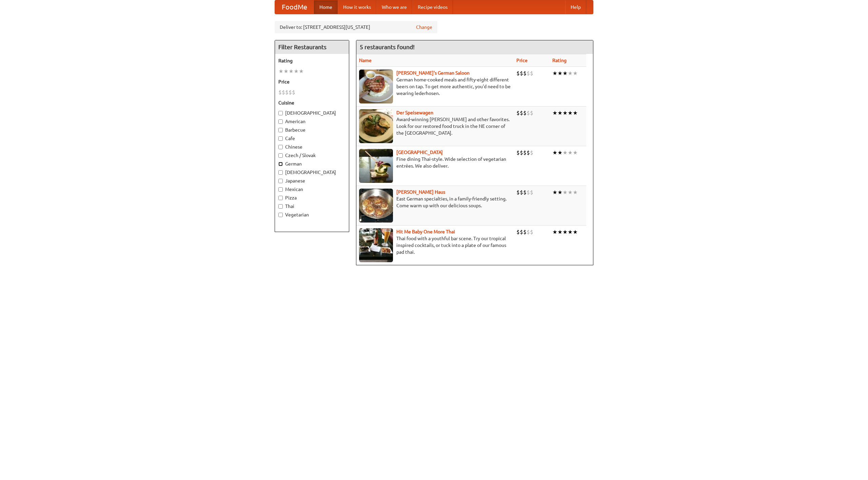 This screenshot has width=868, height=480. Describe the element at coordinates (435, 162) in the screenshot. I see `p: Fine dining Thai-style. Wide selection of vegetarian entrées. We also deliver.` at that location.